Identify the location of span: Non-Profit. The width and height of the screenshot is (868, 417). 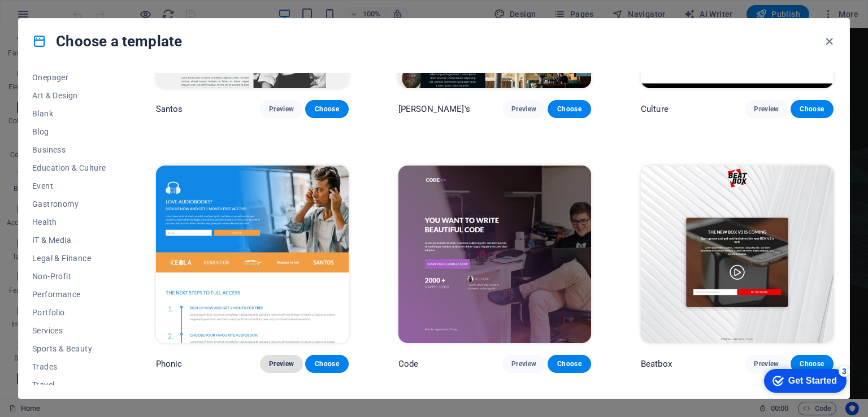
(69, 276).